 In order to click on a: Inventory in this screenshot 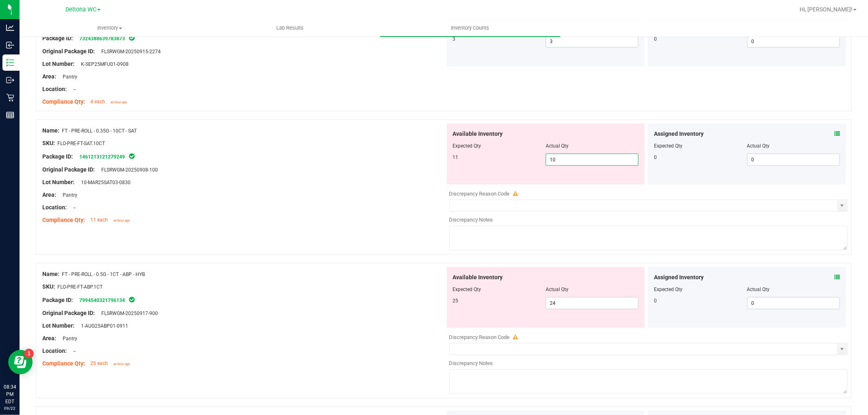, I will do `click(109, 28)`.